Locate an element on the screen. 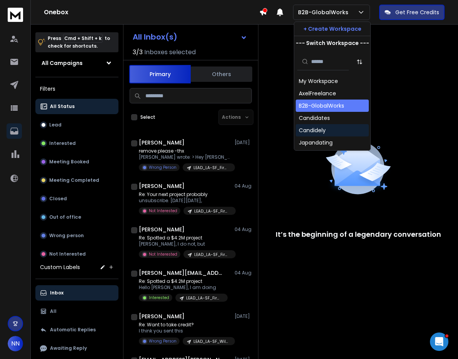 Image resolution: width=458 pixels, height=359 pixels. button: All Status is located at coordinates (77, 107).